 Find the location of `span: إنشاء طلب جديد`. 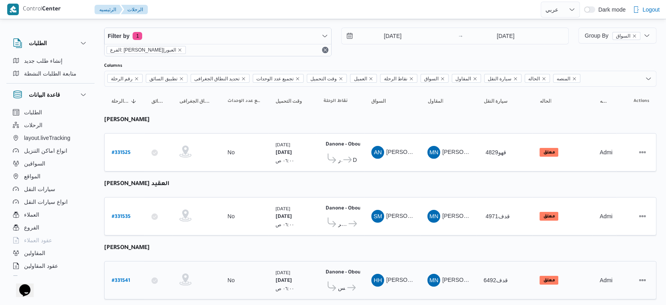

span: إنشاء طلب جديد is located at coordinates (43, 61).